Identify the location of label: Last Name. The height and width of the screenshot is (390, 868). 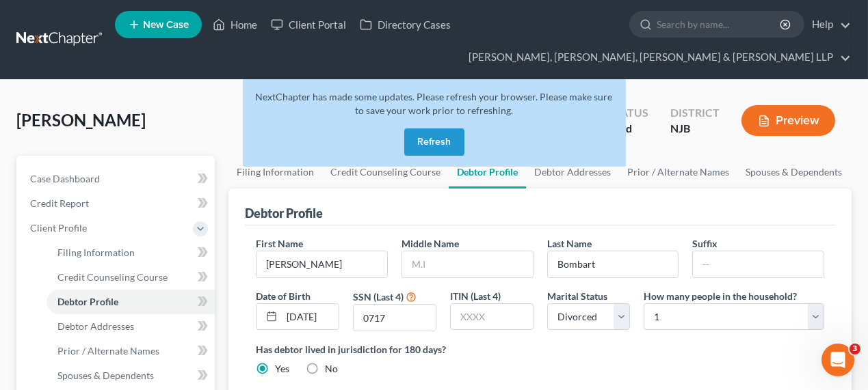
(569, 243).